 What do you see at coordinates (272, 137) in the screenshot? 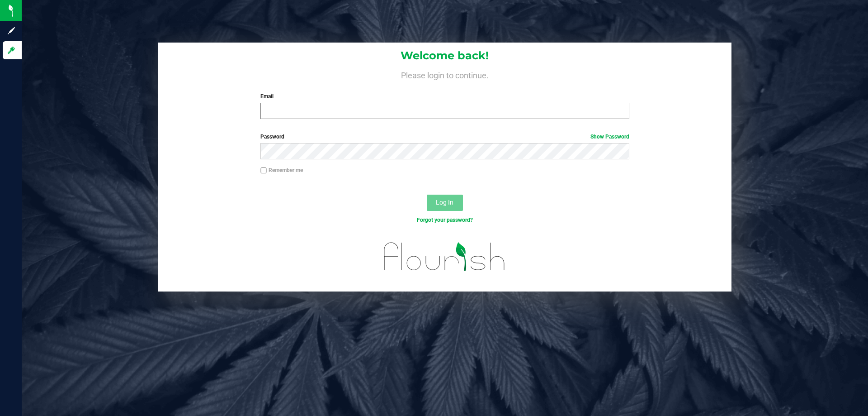
I see `span: Password` at bounding box center [272, 137].